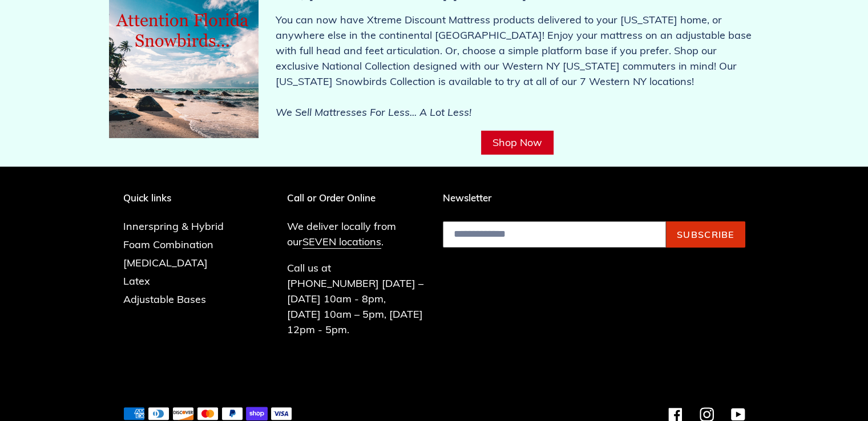 The width and height of the screenshot is (868, 421). Describe the element at coordinates (356, 198) in the screenshot. I see `p: Call or Order Online` at that location.